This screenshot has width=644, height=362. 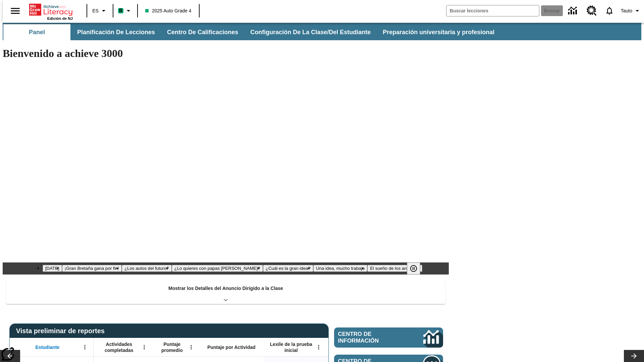 I want to click on button: Abrir el menú lateral, so click(x=15, y=11).